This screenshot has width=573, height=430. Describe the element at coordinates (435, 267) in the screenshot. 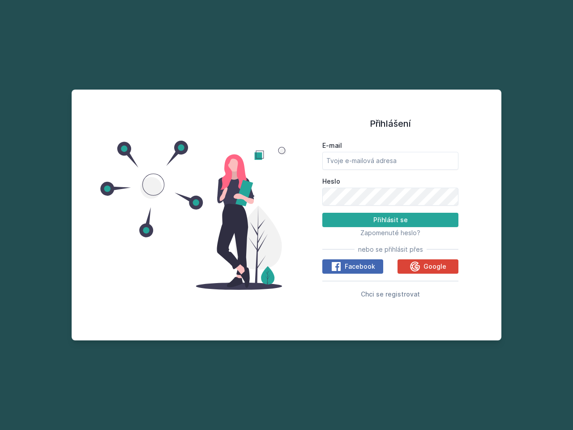

I see `span: Google` at that location.